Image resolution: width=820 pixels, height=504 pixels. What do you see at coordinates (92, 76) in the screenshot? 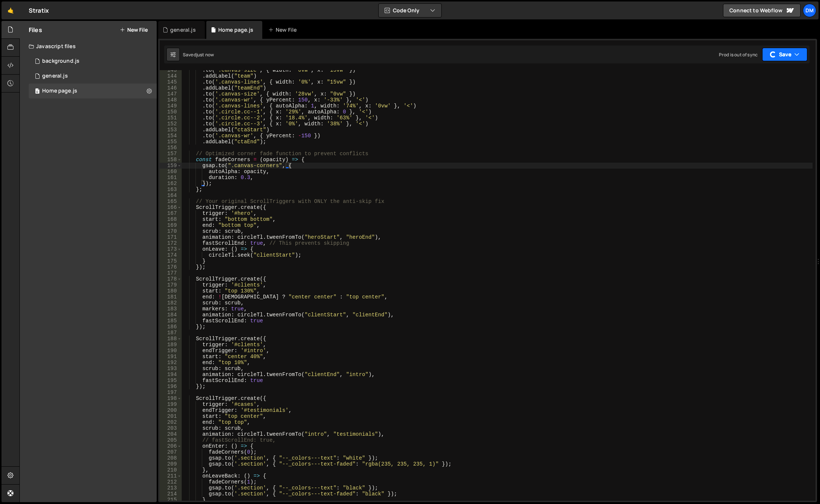
I see `div: 16575/45802.js` at bounding box center [92, 76].